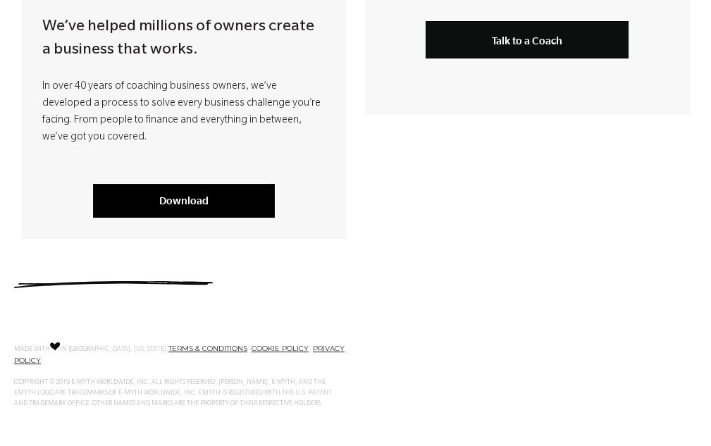 The image size is (711, 446). What do you see at coordinates (208, 348) in the screenshot?
I see `a: TERMS & CONDITIONS` at bounding box center [208, 348].